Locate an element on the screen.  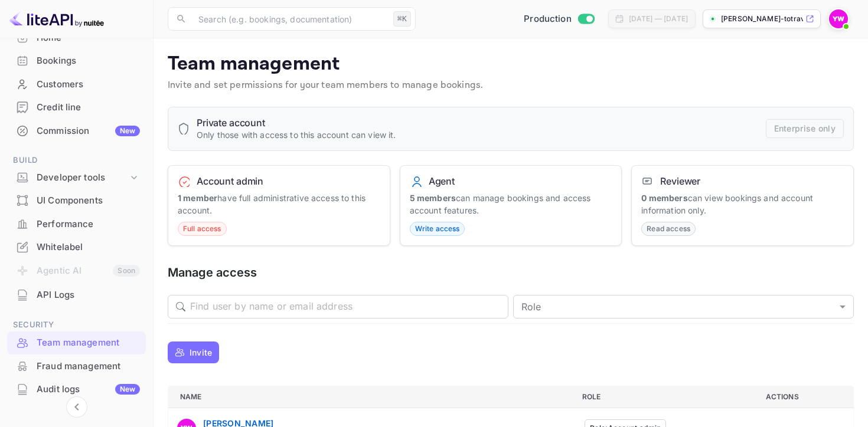
p: Team management is located at coordinates (511, 64).